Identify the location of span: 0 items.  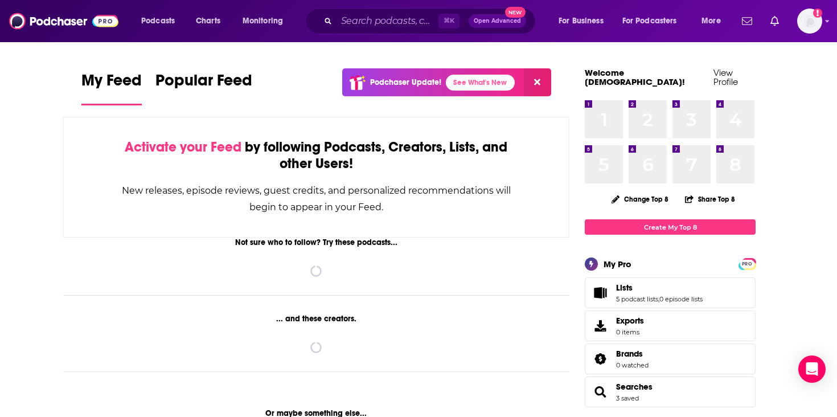
(630, 332).